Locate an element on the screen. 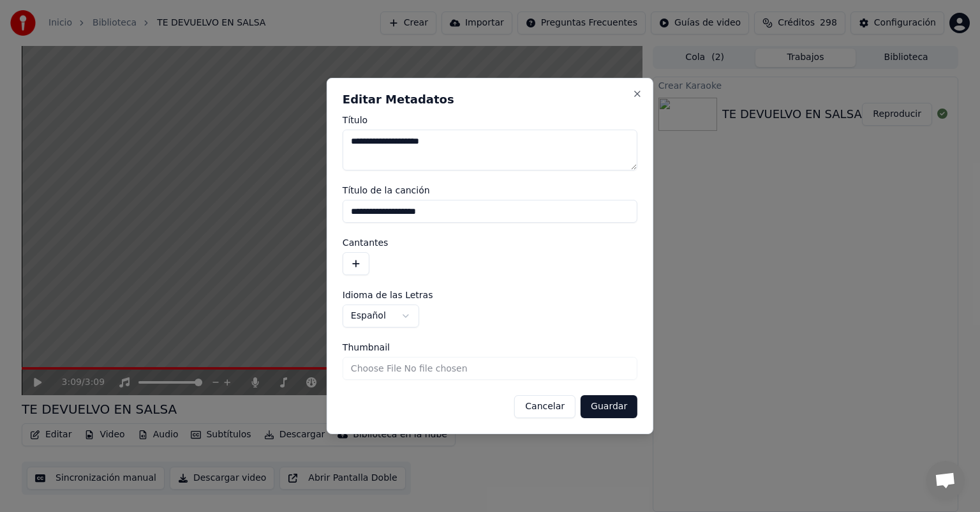 The width and height of the screenshot is (980, 512). label: Cantantes is located at coordinates (490, 242).